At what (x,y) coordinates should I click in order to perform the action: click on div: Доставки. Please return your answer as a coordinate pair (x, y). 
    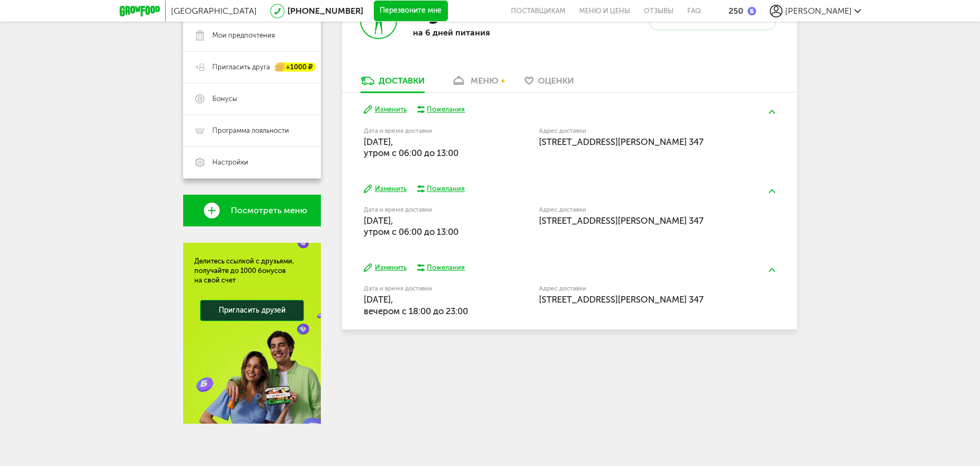
    Looking at the image, I should click on (401, 80).